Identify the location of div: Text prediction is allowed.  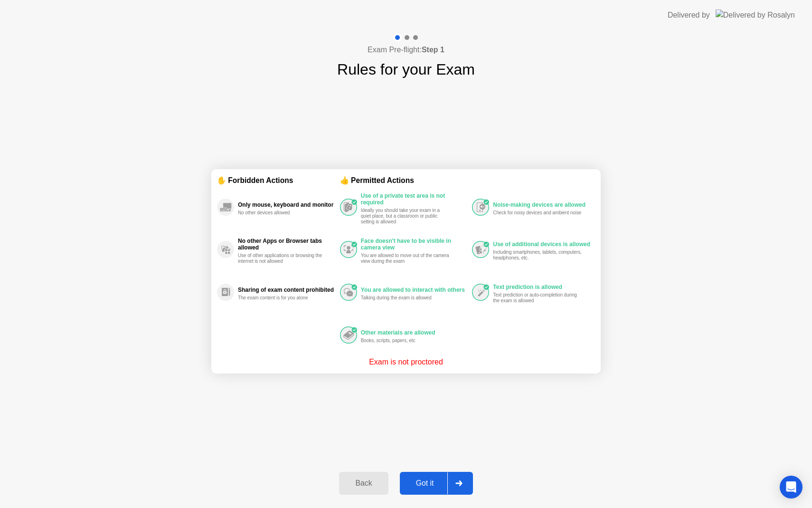
(541, 287).